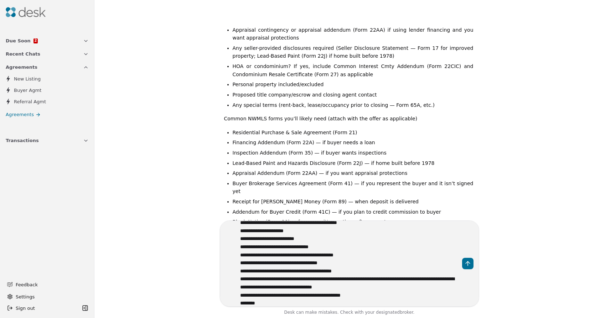 This screenshot has height=318, width=590. What do you see at coordinates (353, 105) in the screenshot?
I see `li: Any special terms (rent-back, lease/occupancy prior to closing — Form 65A, etc.)` at bounding box center [353, 105].